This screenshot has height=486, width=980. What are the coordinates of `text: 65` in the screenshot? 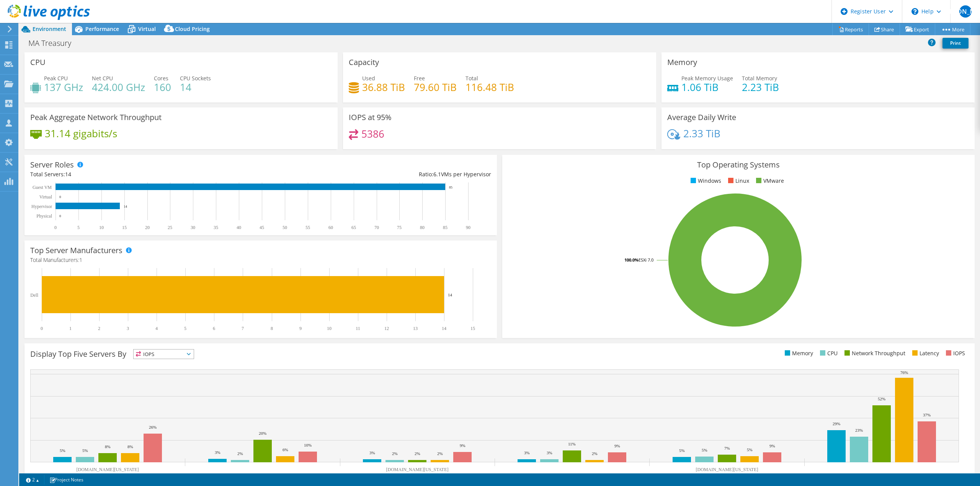 It's located at (353, 228).